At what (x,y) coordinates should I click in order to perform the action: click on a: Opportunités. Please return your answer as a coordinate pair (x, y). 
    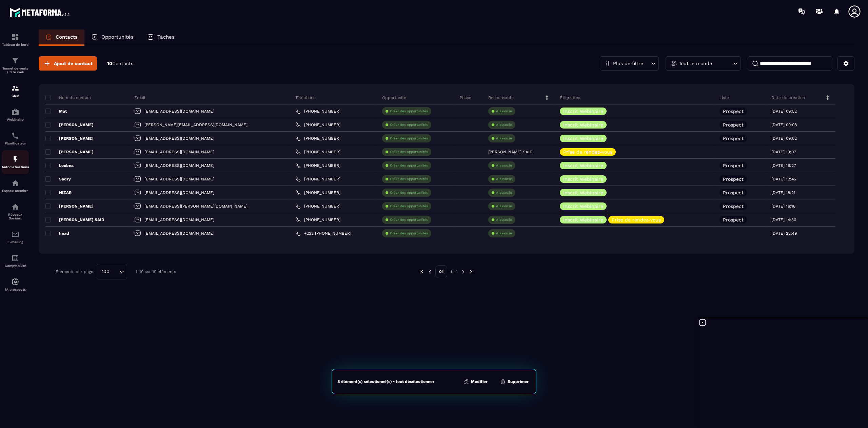
    Looking at the image, I should click on (112, 38).